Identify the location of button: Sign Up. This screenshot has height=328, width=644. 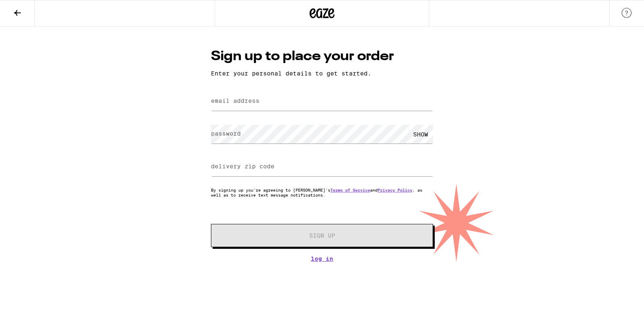
(322, 236).